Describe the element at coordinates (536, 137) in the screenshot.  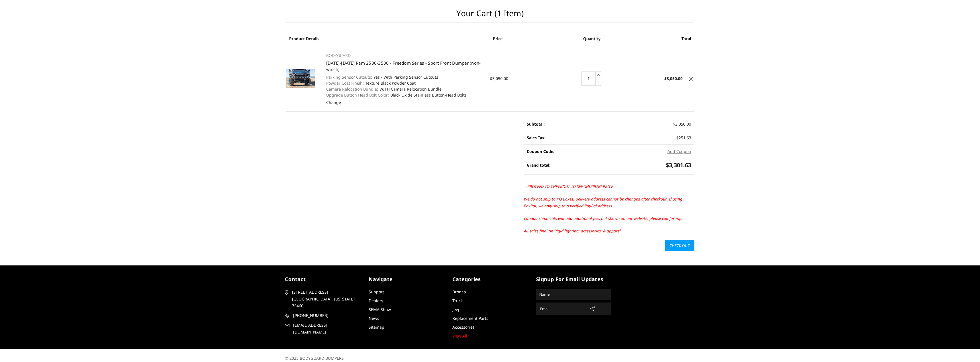
I see `strong: Sales Tax:` at that location.